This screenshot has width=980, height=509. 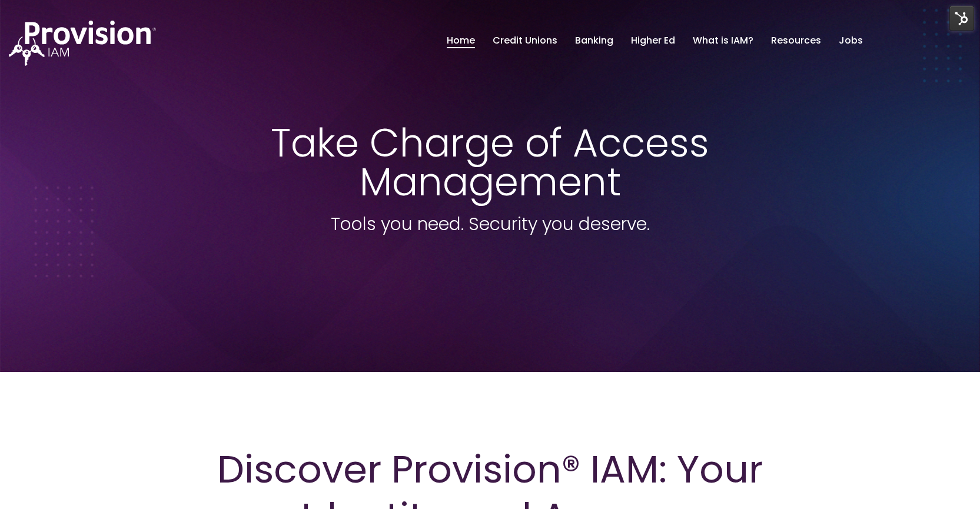 What do you see at coordinates (655, 40) in the screenshot?
I see `nav: menu` at bounding box center [655, 40].